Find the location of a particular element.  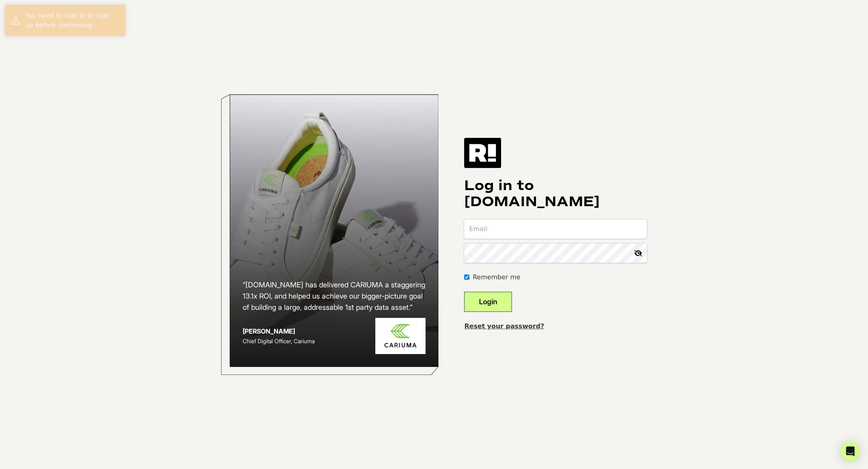

label: Remember me is located at coordinates (497, 277).